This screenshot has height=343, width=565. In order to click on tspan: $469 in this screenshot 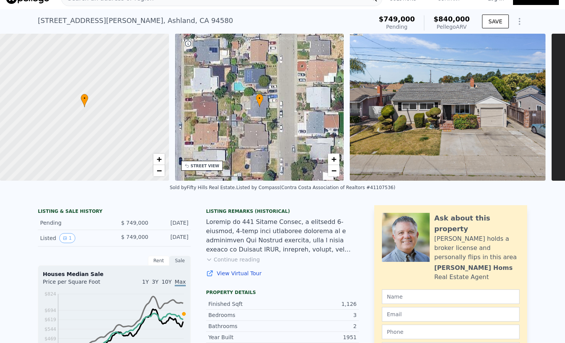, I will do `click(50, 339)`.